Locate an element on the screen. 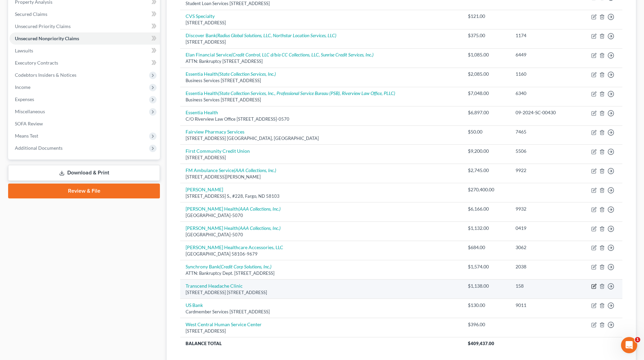 The width and height of the screenshot is (644, 360). a: Secured Claims is located at coordinates (85, 14).